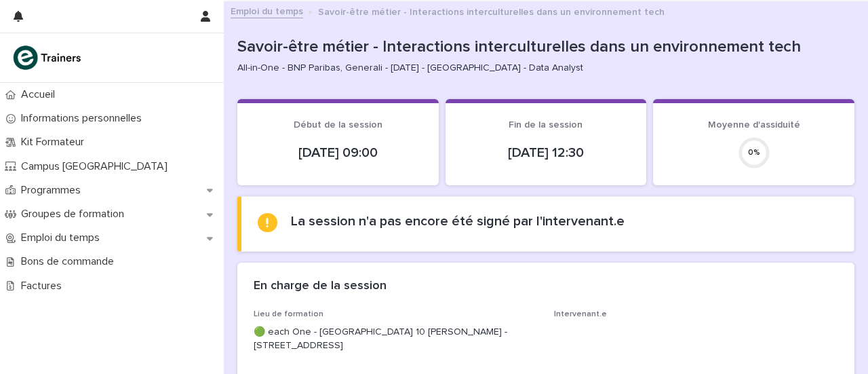  What do you see at coordinates (338, 125) in the screenshot?
I see `span: Début de la session` at bounding box center [338, 125].